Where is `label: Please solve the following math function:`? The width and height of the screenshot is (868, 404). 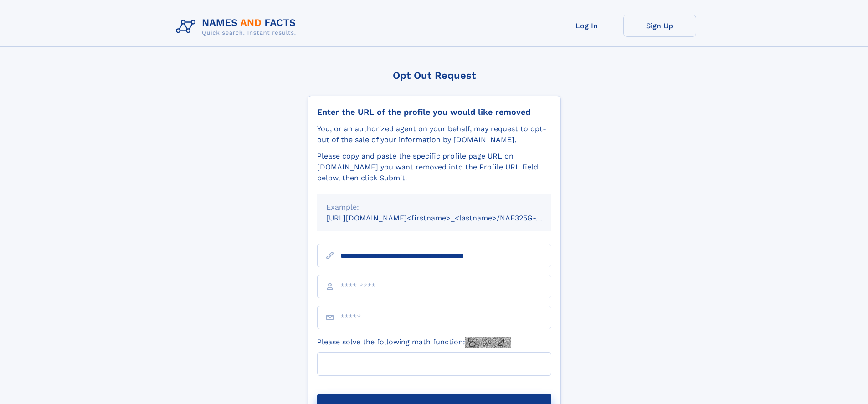
label: Please solve the following math function: is located at coordinates (414, 342).